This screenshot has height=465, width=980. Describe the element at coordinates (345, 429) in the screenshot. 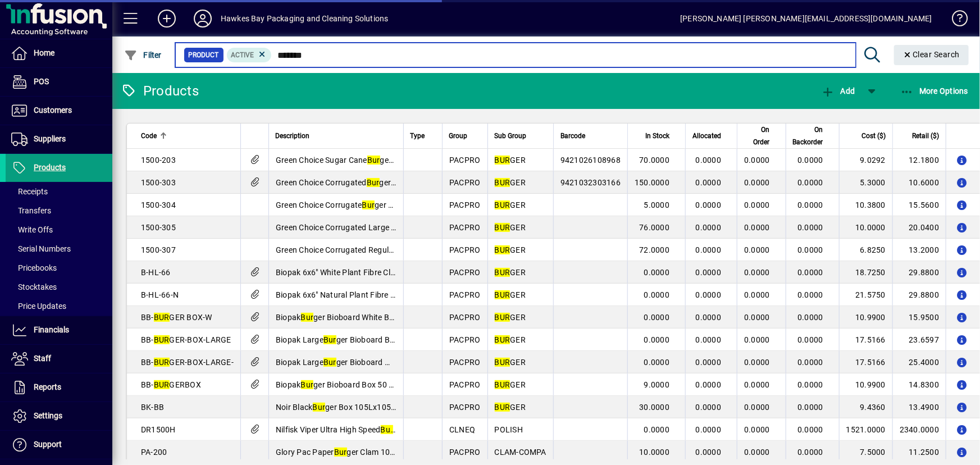

I see `span: Nilfisk Viper Ultra High Speed nisher` at that location.